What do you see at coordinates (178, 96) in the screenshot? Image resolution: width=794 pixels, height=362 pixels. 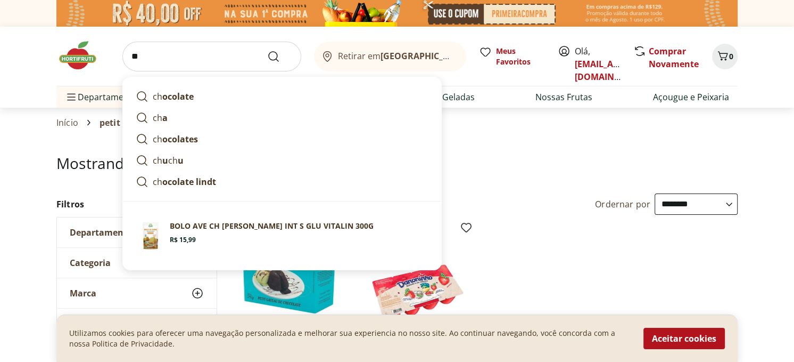 I see `strong: ocolate` at bounding box center [178, 96].